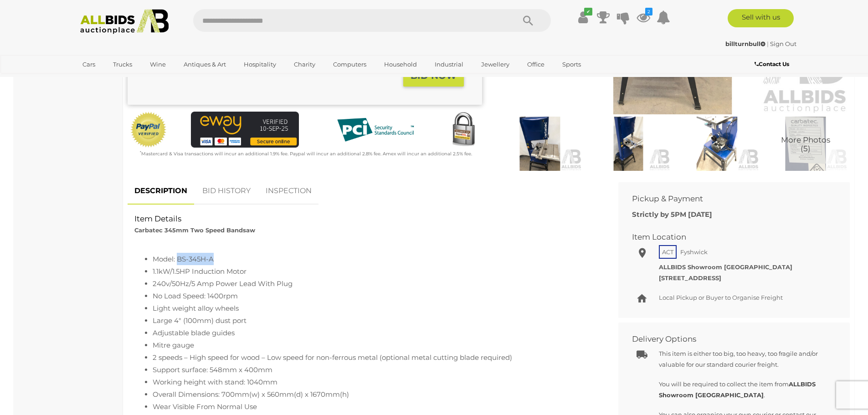 The height and width of the screenshot is (415, 868). What do you see at coordinates (227, 191) in the screenshot?
I see `a: BID HISTORY` at bounding box center [227, 191].